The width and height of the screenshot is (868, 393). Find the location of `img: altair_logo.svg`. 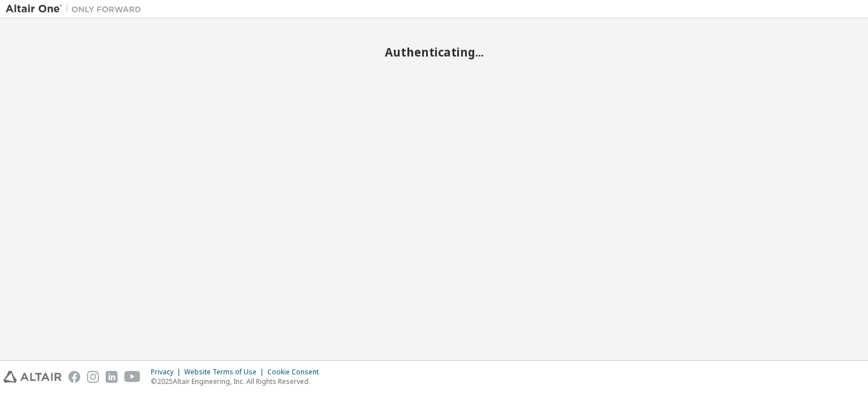

img: altair_logo.svg is located at coordinates (32, 376).